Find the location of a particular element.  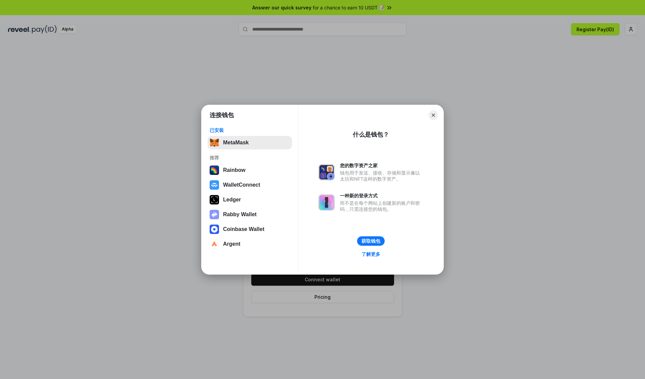

div: Ledger is located at coordinates (232, 200).